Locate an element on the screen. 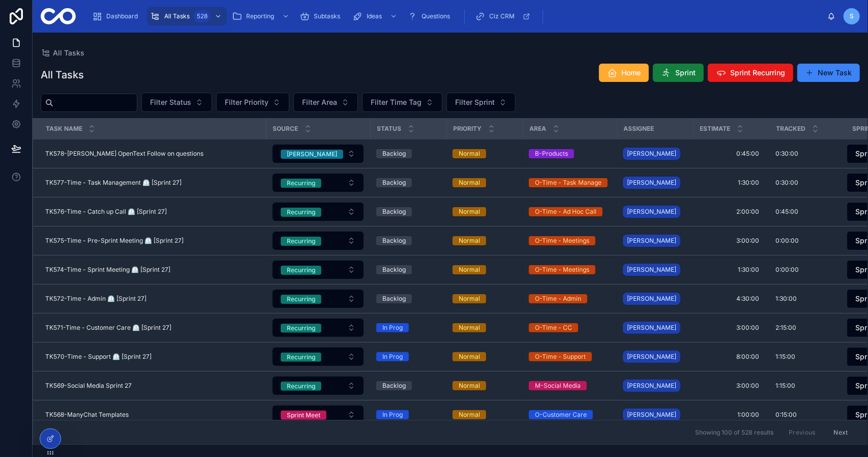  a: TK575-Time - Pre-Sprint Meeting ⏲️ [Sprint 27] is located at coordinates (152, 241).